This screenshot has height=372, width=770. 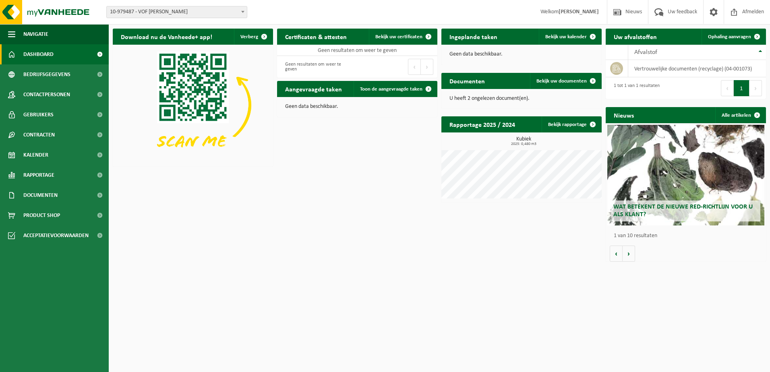 What do you see at coordinates (729, 37) in the screenshot?
I see `span: Ophaling aanvragen` at bounding box center [729, 37].